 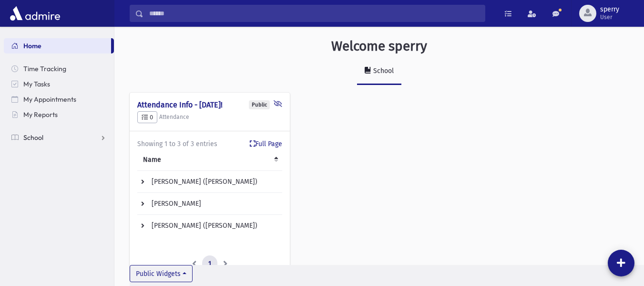 What do you see at coordinates (37, 84) in the screenshot?
I see `span: My Tasks` at bounding box center [37, 84].